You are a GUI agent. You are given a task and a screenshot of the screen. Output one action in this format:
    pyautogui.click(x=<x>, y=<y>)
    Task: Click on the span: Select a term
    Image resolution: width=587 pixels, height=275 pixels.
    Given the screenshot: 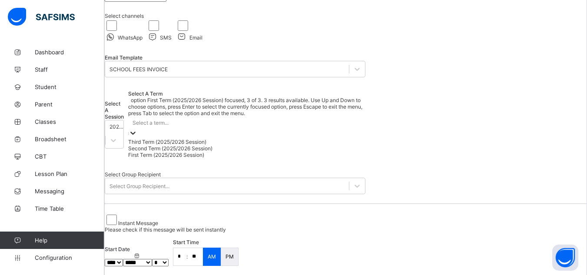 What is the action you would take?
    pyautogui.click(x=146, y=93)
    